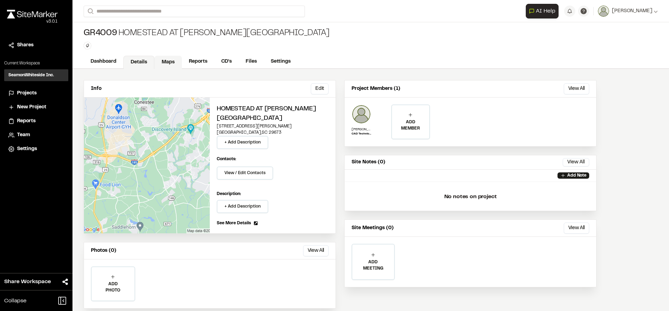  Describe the element at coordinates (87, 46) in the screenshot. I see `button: Edit Tags` at that location.